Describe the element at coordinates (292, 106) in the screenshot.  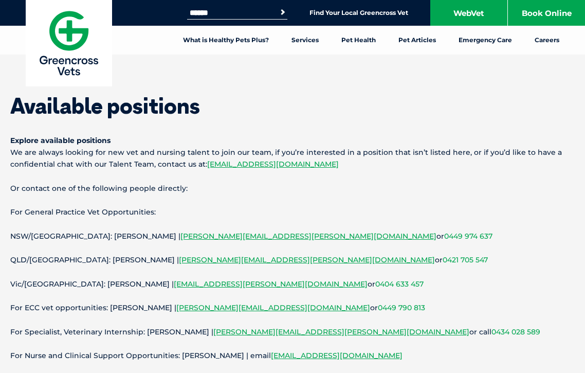
I see `h1: Available positions` at that location.